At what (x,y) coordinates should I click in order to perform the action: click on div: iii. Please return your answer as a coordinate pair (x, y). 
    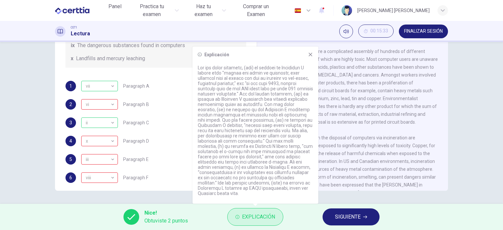
    Looking at the image, I should click on (98, 159).